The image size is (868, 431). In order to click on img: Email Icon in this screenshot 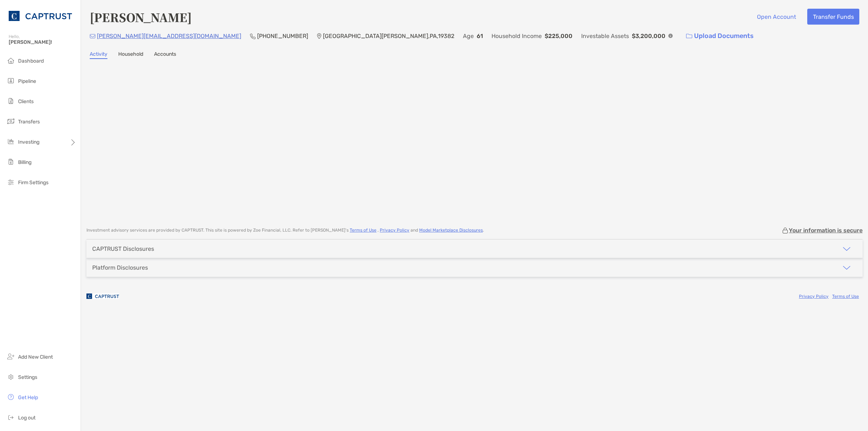, I will do `click(93, 36)`.